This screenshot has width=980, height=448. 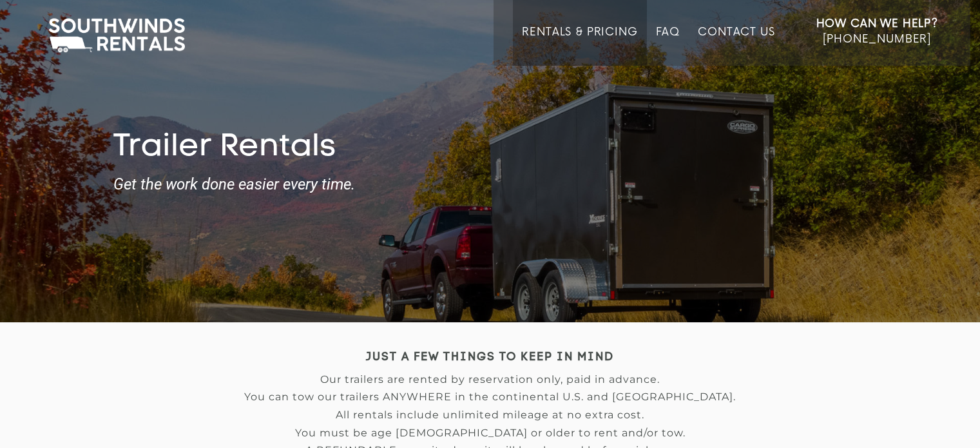 What do you see at coordinates (736, 45) in the screenshot?
I see `a: Contact Us` at bounding box center [736, 45].